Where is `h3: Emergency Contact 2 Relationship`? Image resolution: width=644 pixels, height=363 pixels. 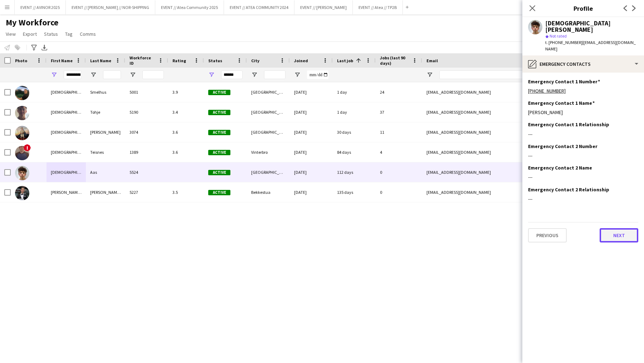
h3: Emergency Contact 2 Relationship is located at coordinates (568, 190).